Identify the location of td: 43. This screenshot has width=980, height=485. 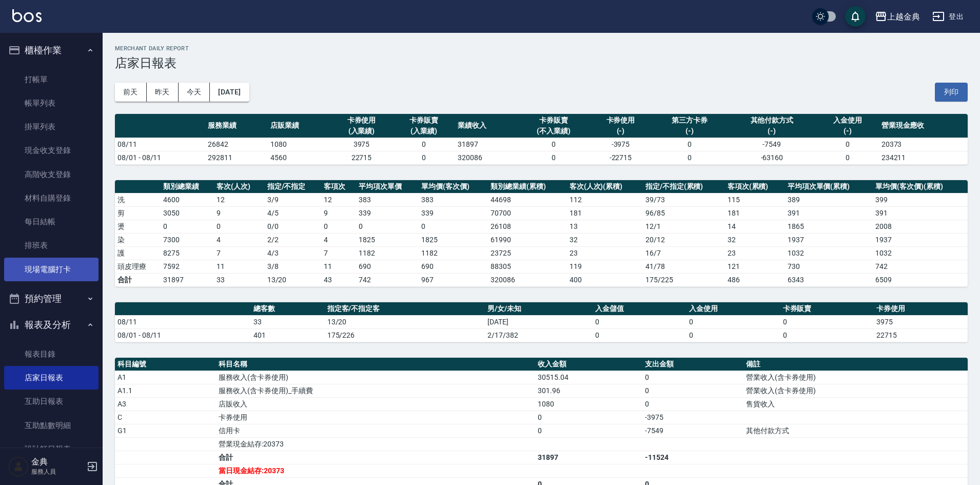
(338, 280).